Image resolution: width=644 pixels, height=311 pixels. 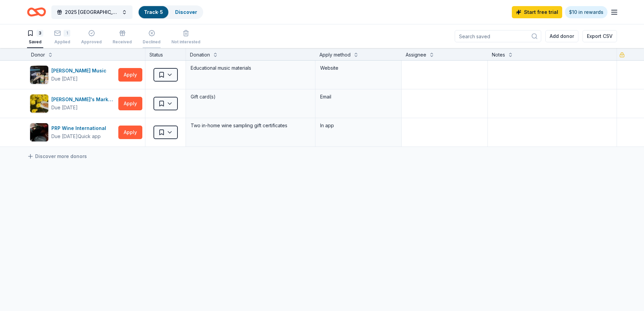 What do you see at coordinates (67, 33) in the screenshot?
I see `div: 1` at bounding box center [67, 33].